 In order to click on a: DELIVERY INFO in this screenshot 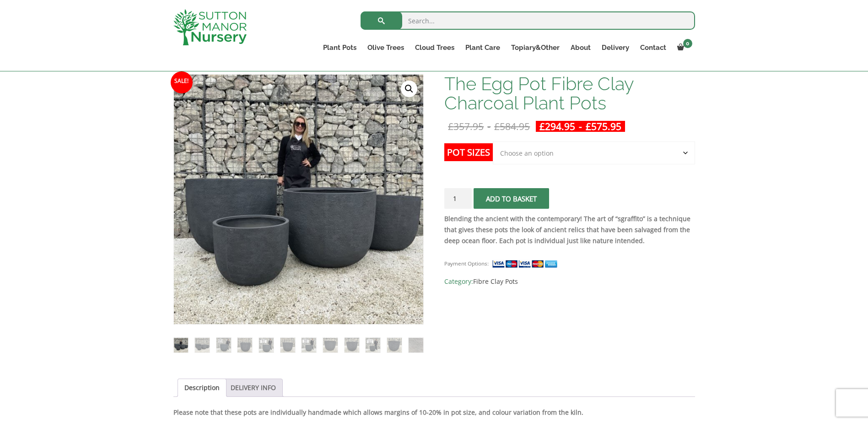, I will do `click(253, 388)`.